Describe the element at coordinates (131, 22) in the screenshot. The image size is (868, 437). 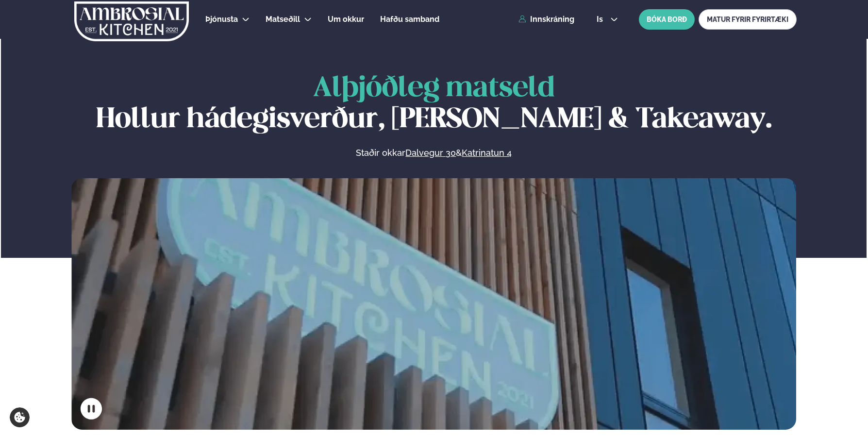
I see `img: logo` at that location.